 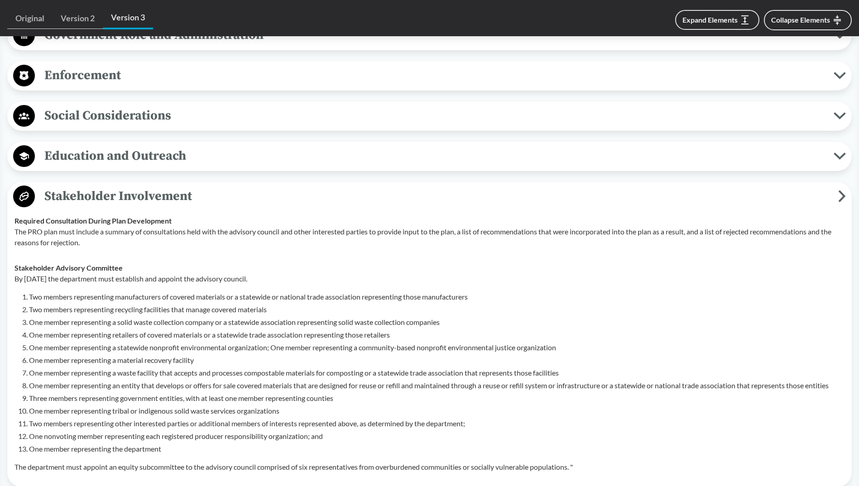 I want to click on button: Collapse Elements, so click(x=808, y=20).